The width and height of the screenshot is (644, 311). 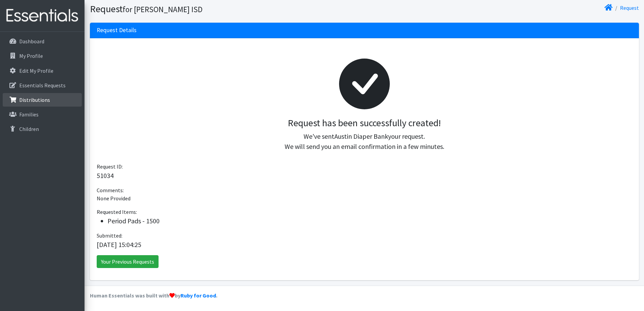 I want to click on h3: Request has been successfully created!, so click(x=364, y=123).